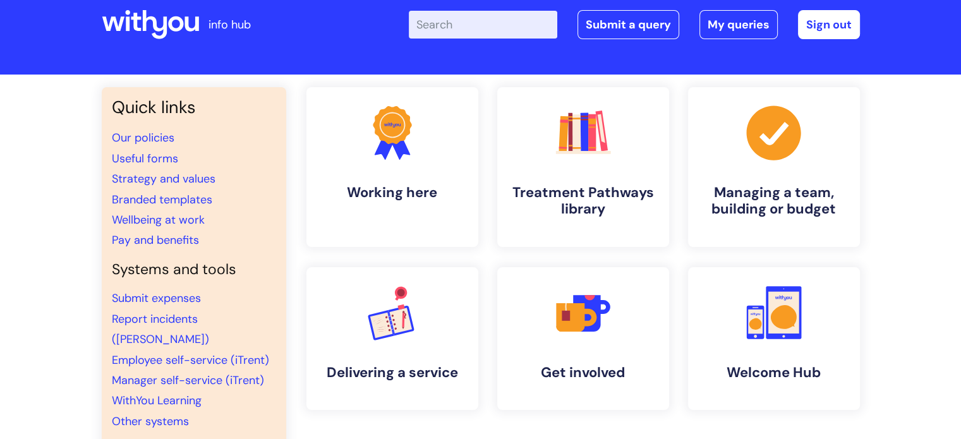  Describe the element at coordinates (156, 298) in the screenshot. I see `a: Submit expenses` at that location.